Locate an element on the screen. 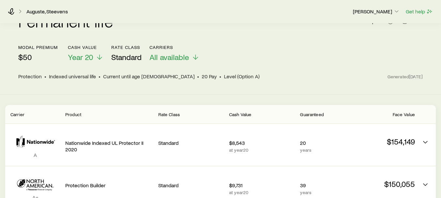 This screenshot has height=198, width=441. button: CarriersAll available is located at coordinates (174, 53).